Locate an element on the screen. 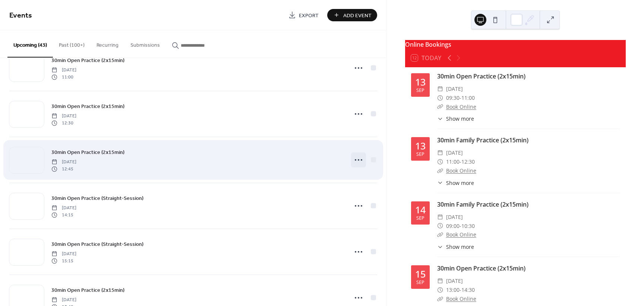  button: Recurring is located at coordinates (108, 43).